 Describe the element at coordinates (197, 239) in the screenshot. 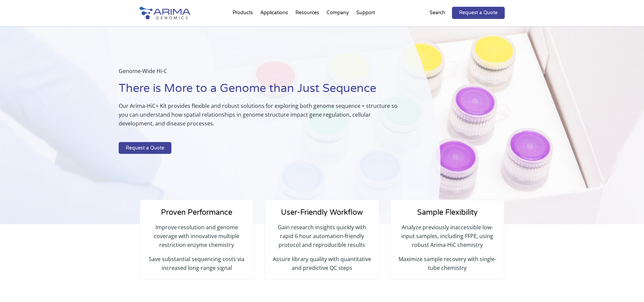

I see `p: Improve resolution and genome coverage with innovative multiple restriction enzyme chemistry` at that location.